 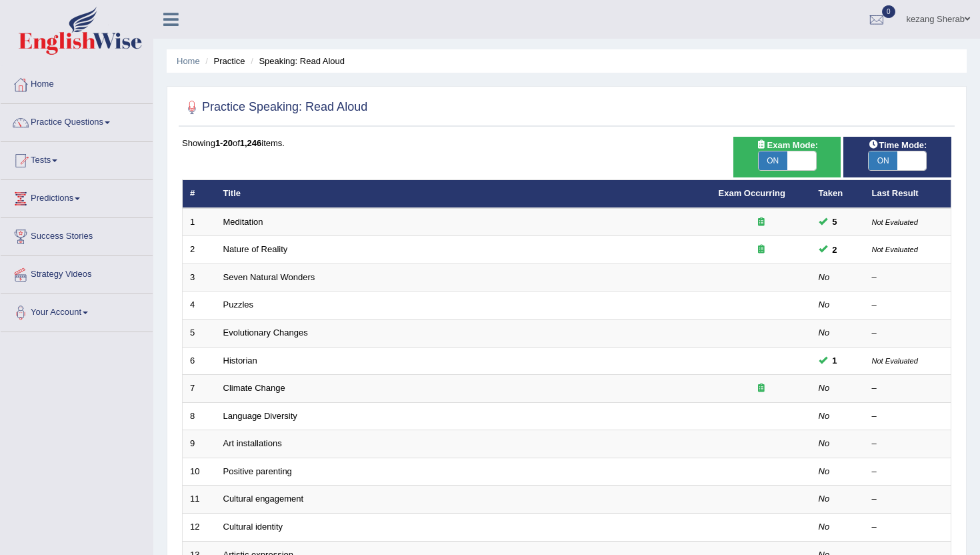 What do you see at coordinates (76, 121) in the screenshot?
I see `a: Practice Questions` at bounding box center [76, 121].